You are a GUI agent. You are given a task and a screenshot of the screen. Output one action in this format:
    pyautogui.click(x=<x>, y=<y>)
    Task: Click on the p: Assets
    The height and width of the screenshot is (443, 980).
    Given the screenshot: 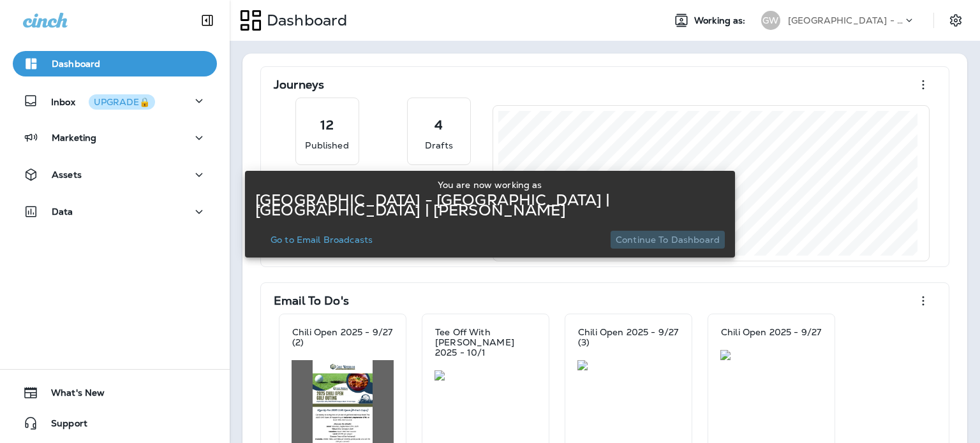 What is the action you would take?
    pyautogui.click(x=66, y=175)
    